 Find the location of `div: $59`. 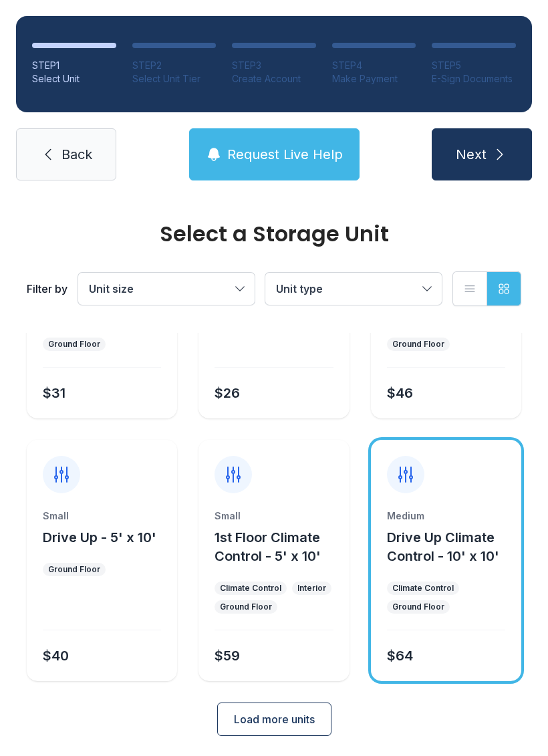

div: $59 is located at coordinates (228, 656).